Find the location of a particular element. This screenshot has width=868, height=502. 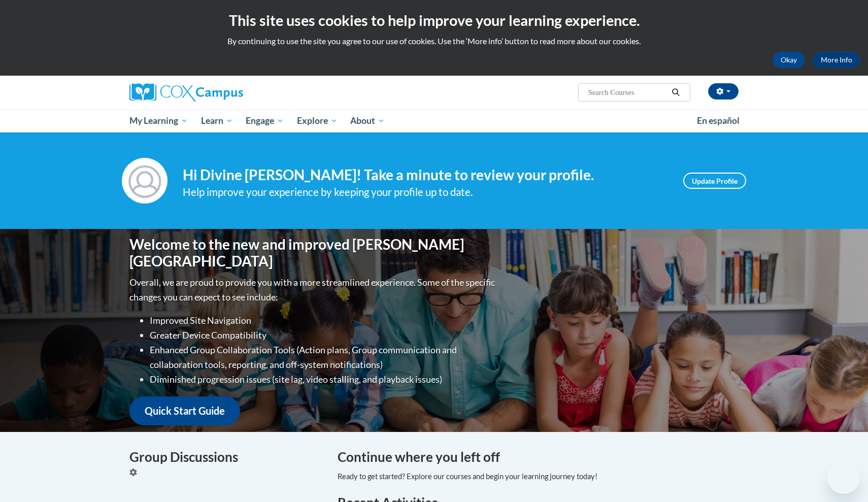

a: About is located at coordinates (368, 120).